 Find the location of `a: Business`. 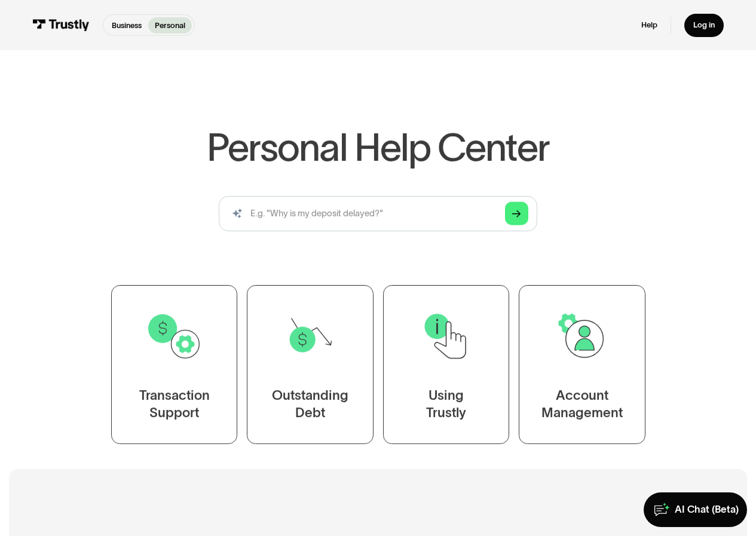

a: Business is located at coordinates (127, 25).